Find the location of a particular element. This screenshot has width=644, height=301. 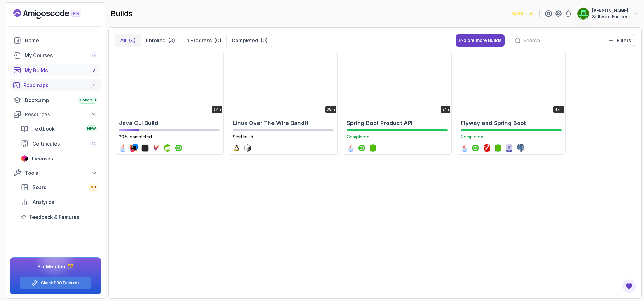

button: Completed(0) is located at coordinates (249, 41).